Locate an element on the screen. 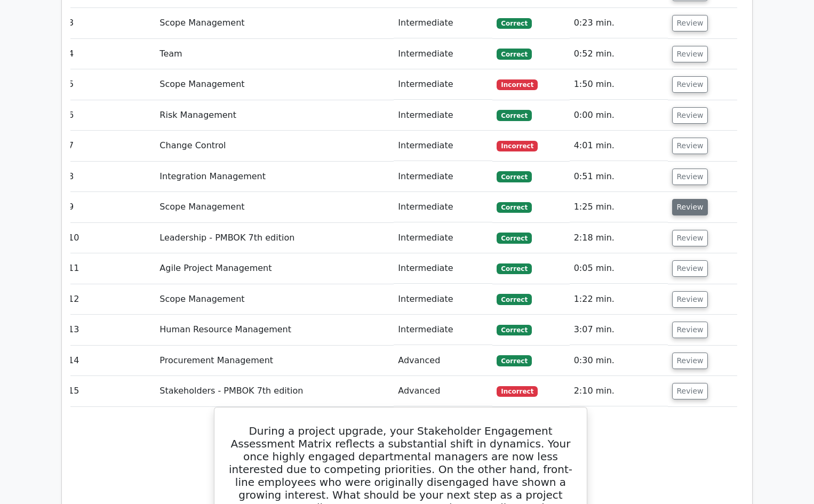 This screenshot has width=814, height=504. td: 2:10 min. is located at coordinates (619, 391).